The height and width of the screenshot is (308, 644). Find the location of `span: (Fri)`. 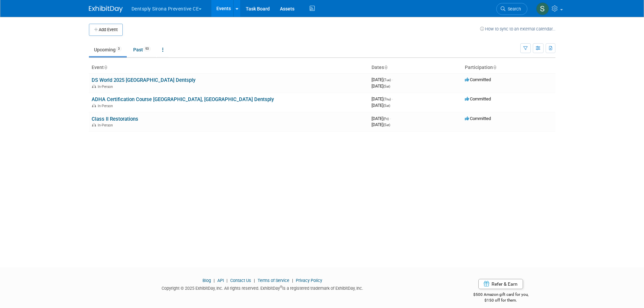

span: (Fri) is located at coordinates (386, 119).